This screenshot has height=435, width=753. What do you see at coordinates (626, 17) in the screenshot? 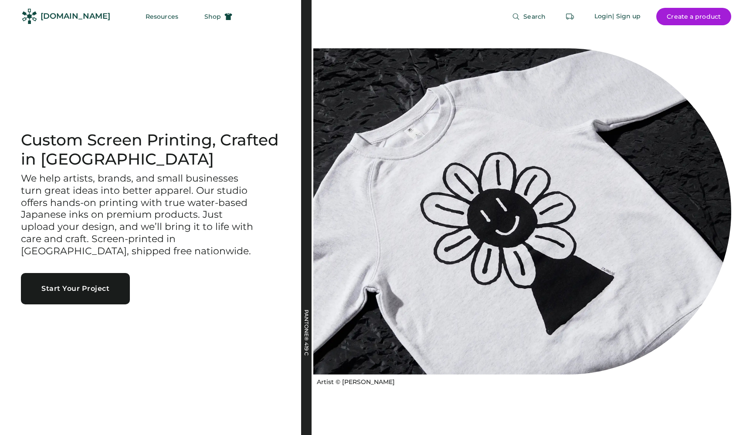
I see `div: | Sign up` at bounding box center [626, 17].